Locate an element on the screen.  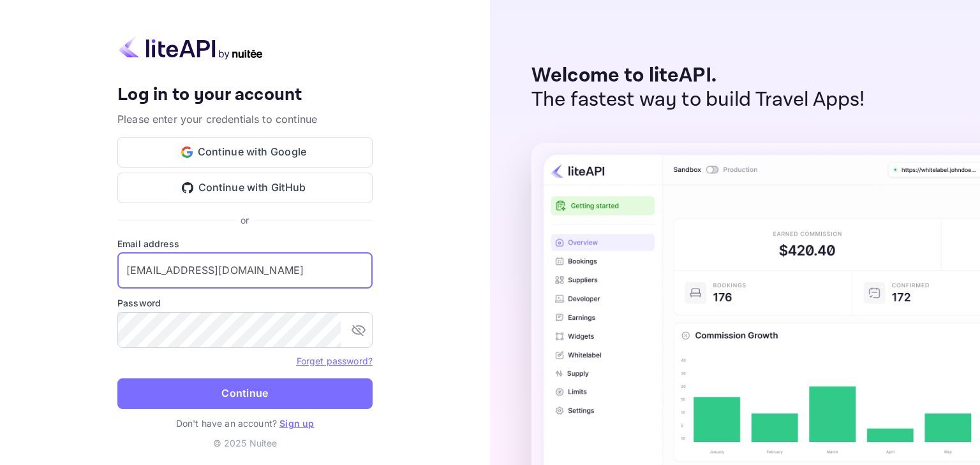
p: Welcome to liteAPI. is located at coordinates (698, 76).